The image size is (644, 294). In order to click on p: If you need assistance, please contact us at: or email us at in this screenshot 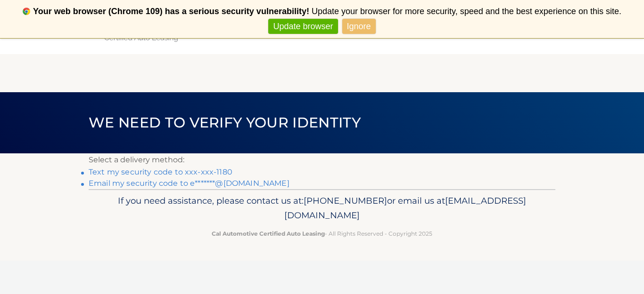, I will do `click(322, 208)`.